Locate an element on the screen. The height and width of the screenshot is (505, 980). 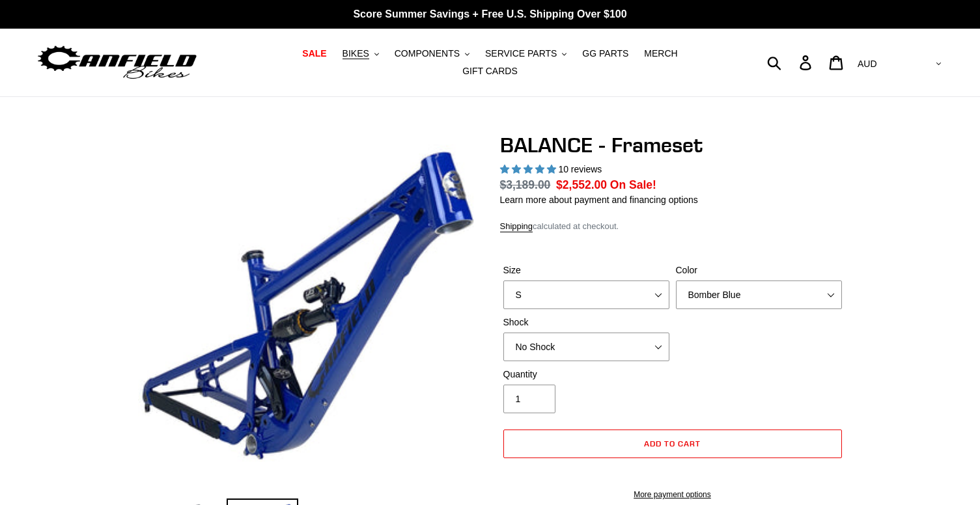
span: Add to cart is located at coordinates (672, 443).